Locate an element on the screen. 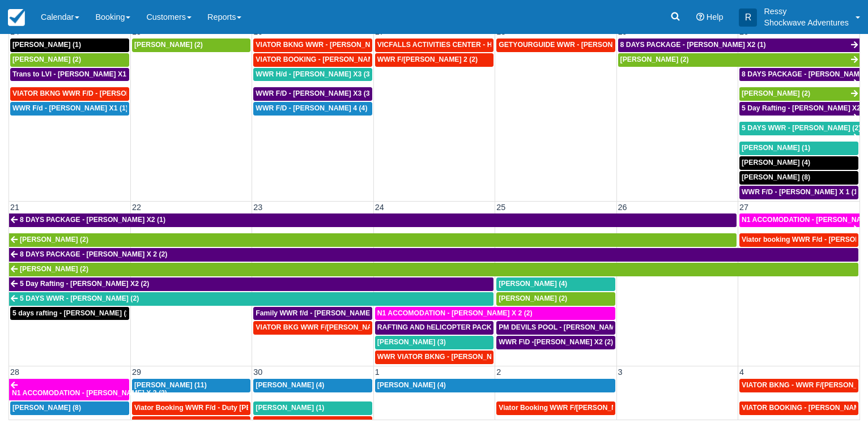  p: Ressy is located at coordinates (806, 11).